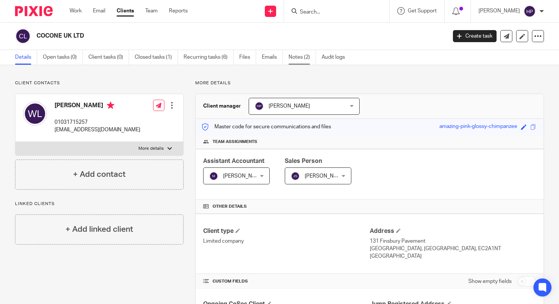 The width and height of the screenshot is (559, 304). What do you see at coordinates (111, 105) in the screenshot?
I see `i: Primary` at bounding box center [111, 105].